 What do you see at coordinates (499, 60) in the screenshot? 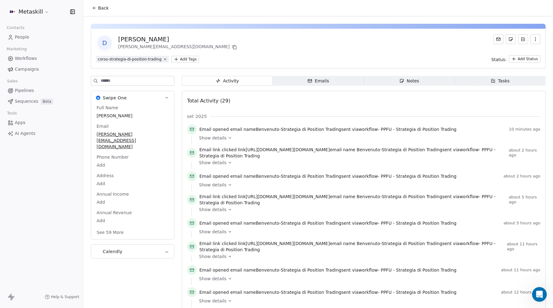
I see `span: Status:` at bounding box center [499, 60].